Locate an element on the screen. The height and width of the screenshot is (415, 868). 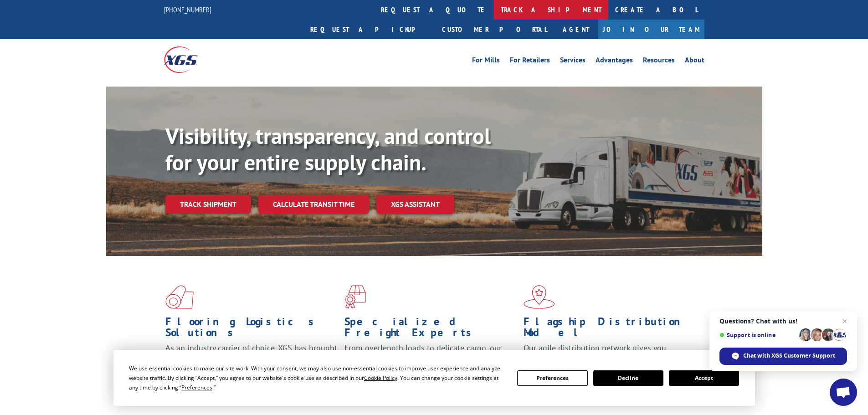
span: Questions? Chat with us! is located at coordinates (783, 321).